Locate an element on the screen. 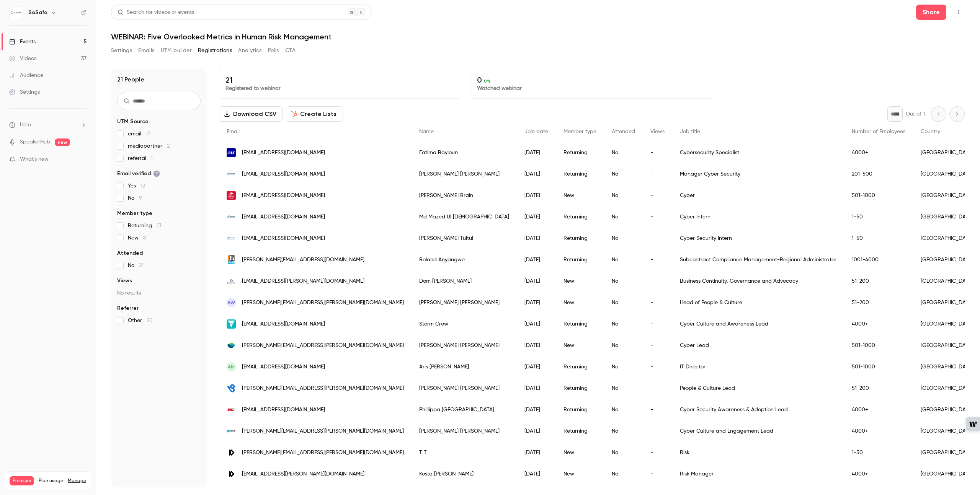  h1: WEBINAR: Five Overlooked Metrics in Human Risk Management is located at coordinates (538, 37).